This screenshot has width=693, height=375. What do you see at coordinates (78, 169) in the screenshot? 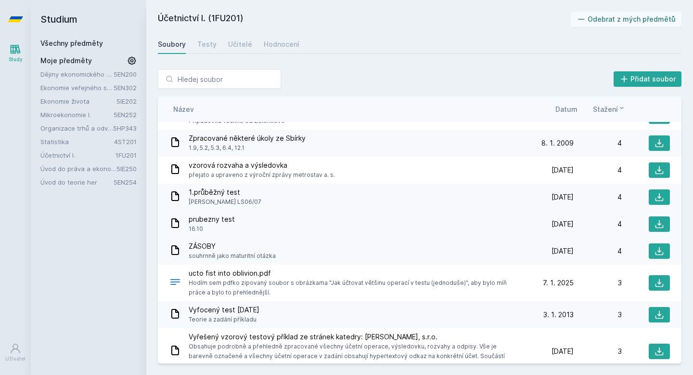
I see `a: Úvod do práva a ekonomie` at bounding box center [78, 169].